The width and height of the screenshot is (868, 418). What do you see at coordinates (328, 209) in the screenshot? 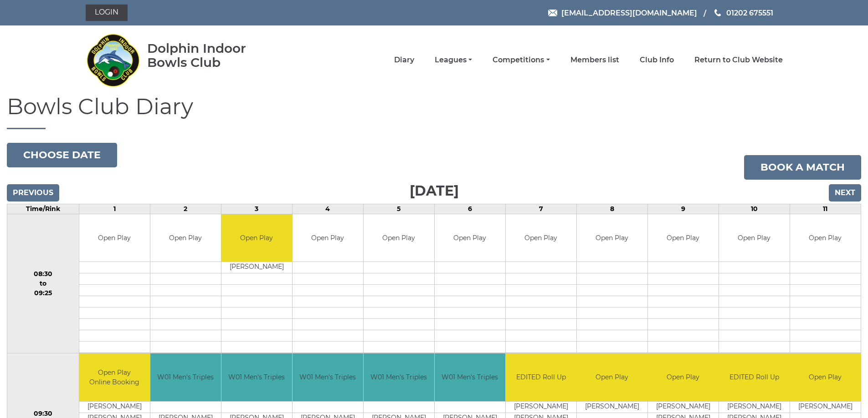
I see `td: 4` at bounding box center [328, 209].